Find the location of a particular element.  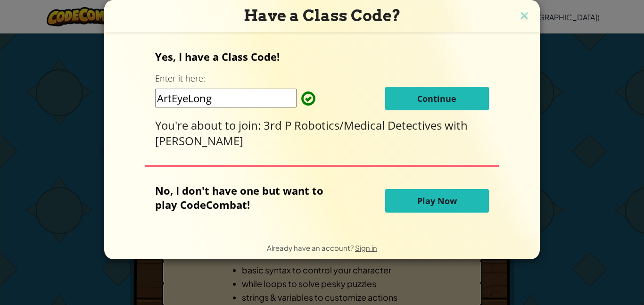

button: Play Now is located at coordinates (437, 201).